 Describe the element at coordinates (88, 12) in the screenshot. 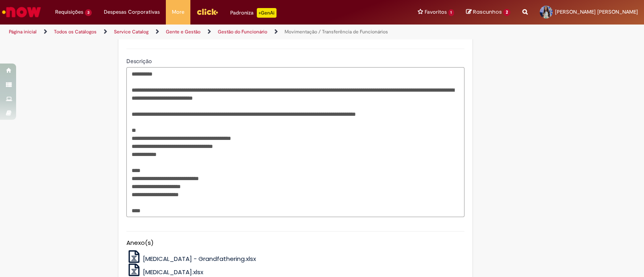

I see `span: 3` at that location.